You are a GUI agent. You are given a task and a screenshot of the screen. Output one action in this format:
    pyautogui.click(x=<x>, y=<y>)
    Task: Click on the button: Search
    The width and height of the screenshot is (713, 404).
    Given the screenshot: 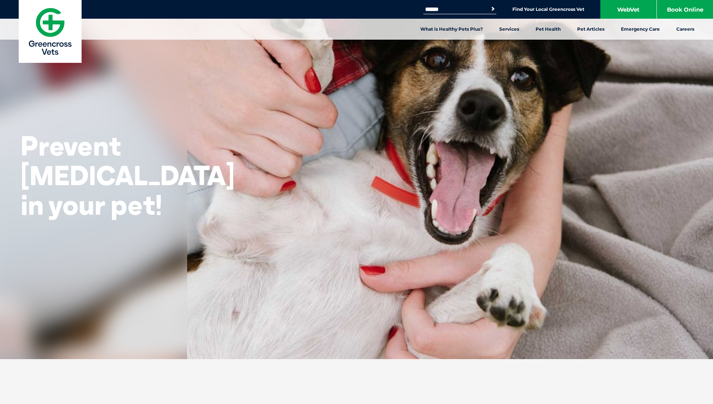 What is the action you would take?
    pyautogui.click(x=493, y=9)
    